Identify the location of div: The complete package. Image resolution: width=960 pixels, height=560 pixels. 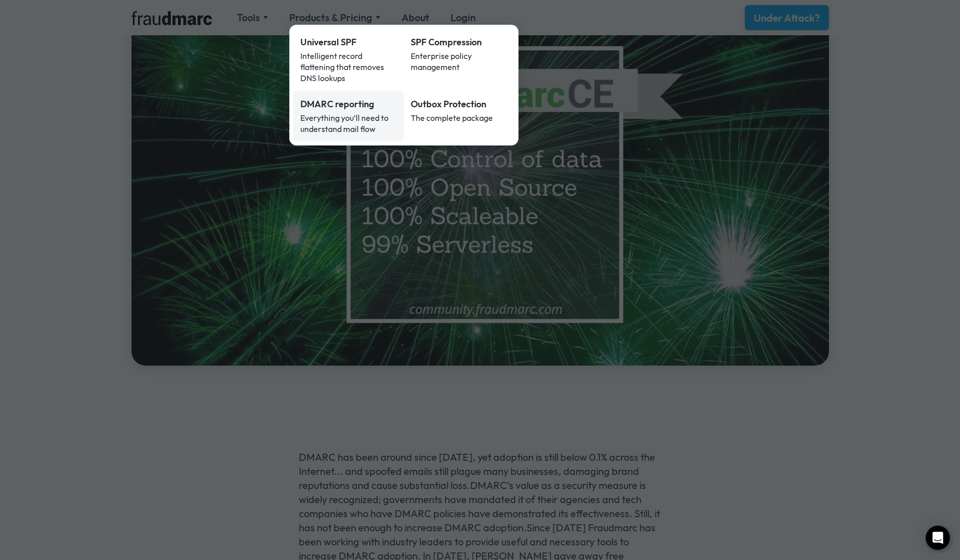
(459, 118).